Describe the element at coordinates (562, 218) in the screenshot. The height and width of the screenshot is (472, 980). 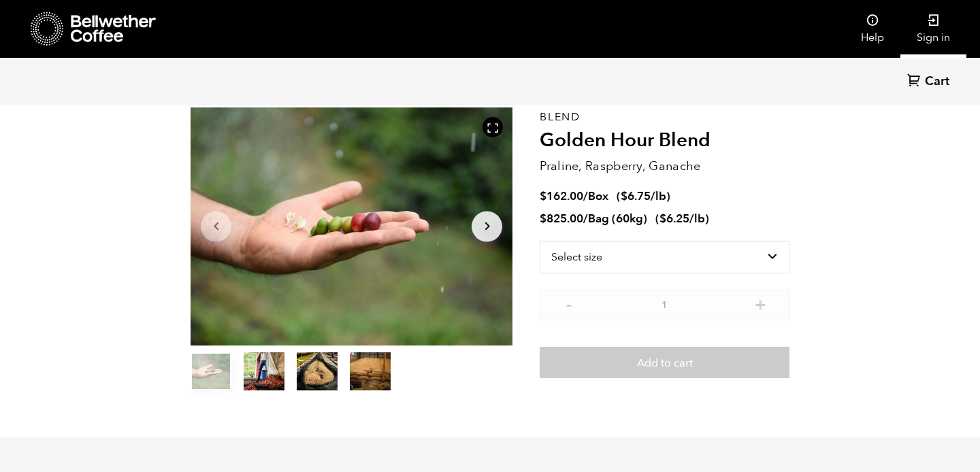
I see `bdi: 825.00` at that location.